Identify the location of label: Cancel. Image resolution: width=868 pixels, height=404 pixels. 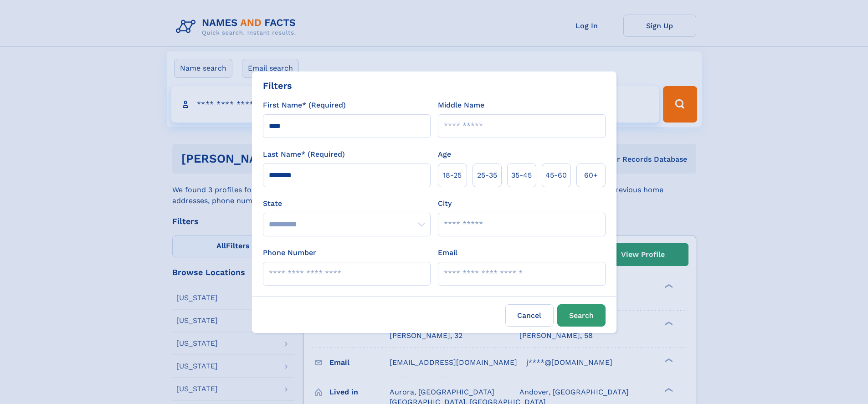
(530, 316).